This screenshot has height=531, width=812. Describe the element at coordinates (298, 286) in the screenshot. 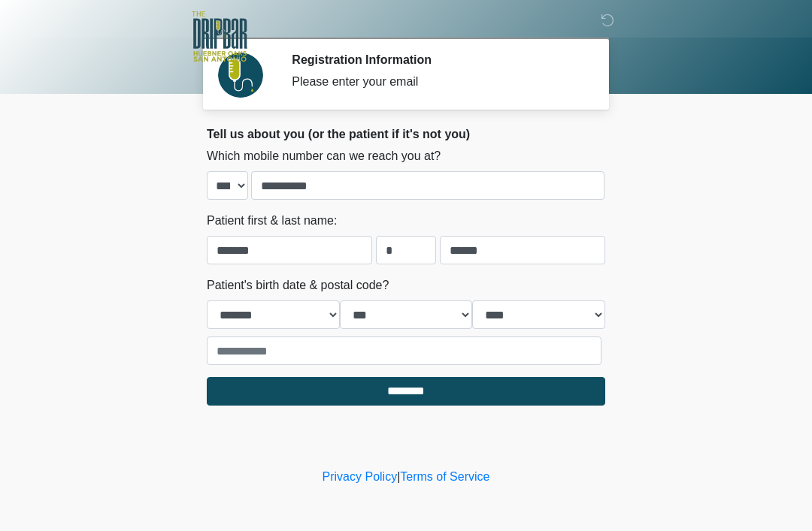

I see `label: Patient's birth date & postal code?` at that location.